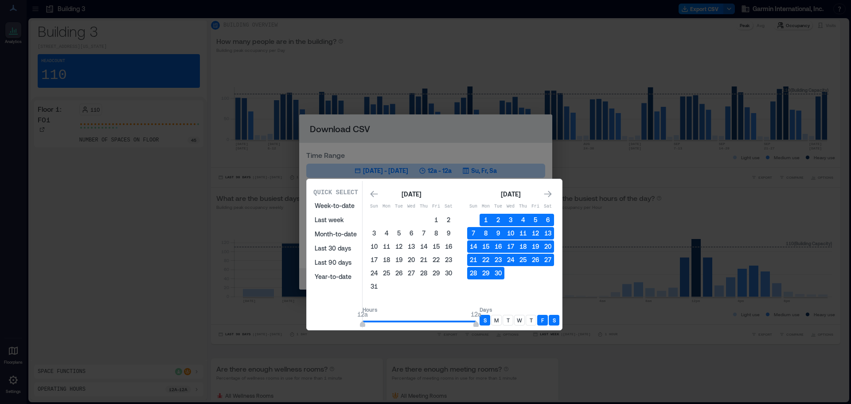  Describe the element at coordinates (411, 246) in the screenshot. I see `button: 13` at that location.